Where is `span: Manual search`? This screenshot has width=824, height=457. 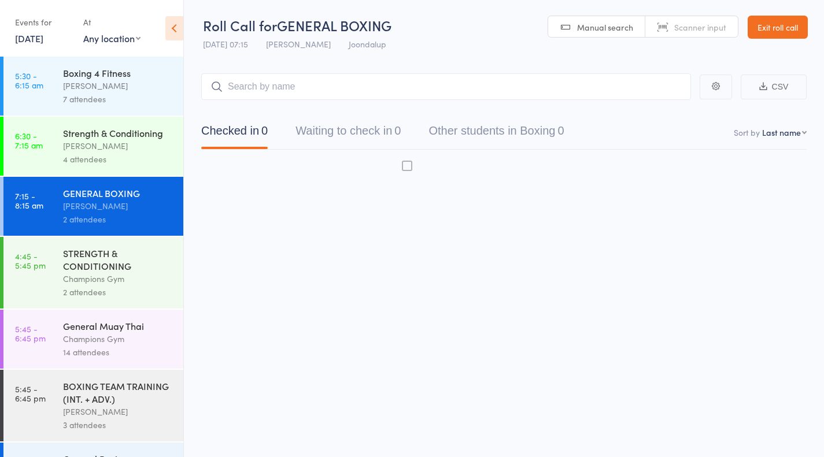 span: Manual search is located at coordinates (605, 27).